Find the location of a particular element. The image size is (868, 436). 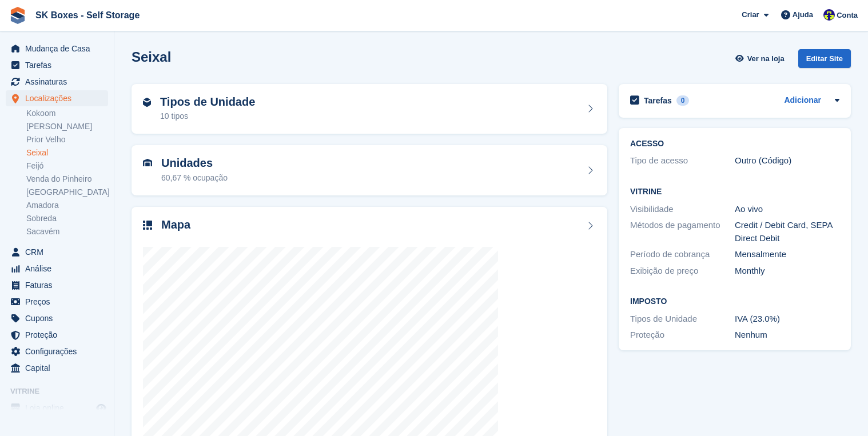

a: Seixal is located at coordinates (67, 153).